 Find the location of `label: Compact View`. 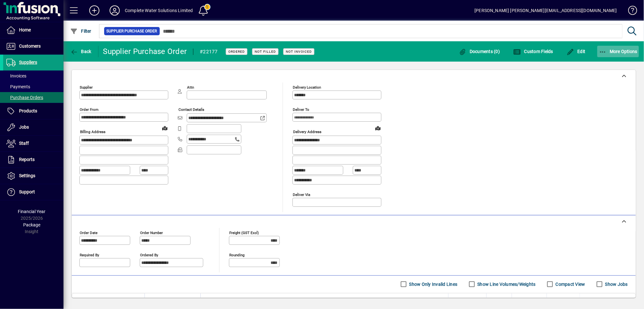

label: Compact View is located at coordinates (570, 284).